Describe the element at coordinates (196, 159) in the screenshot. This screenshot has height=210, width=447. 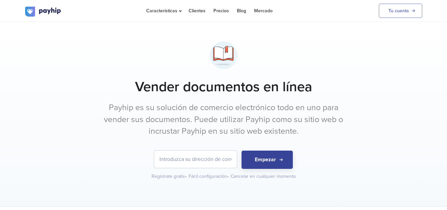
I see `input: Introduzca su dirección de correo electrónico` at that location.